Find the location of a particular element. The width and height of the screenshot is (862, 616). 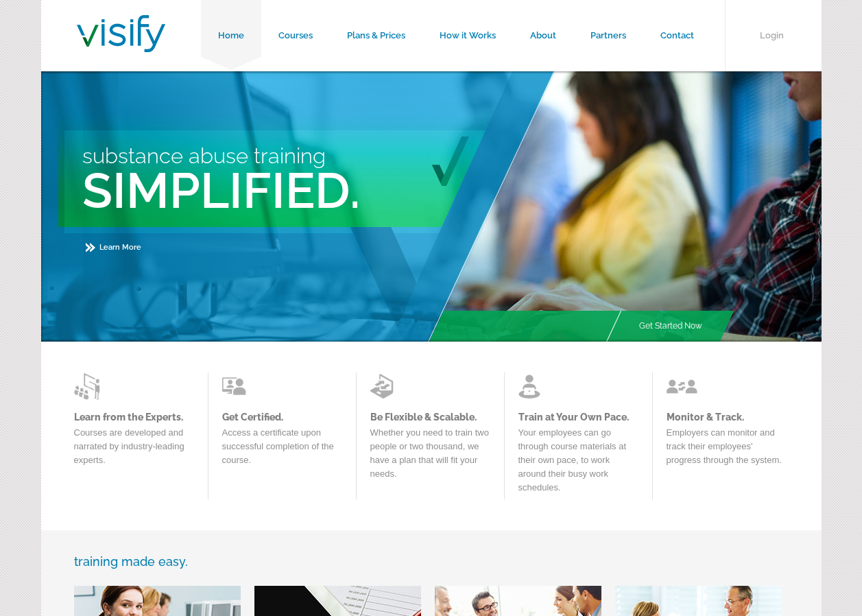

a: Learn More is located at coordinates (113, 247).